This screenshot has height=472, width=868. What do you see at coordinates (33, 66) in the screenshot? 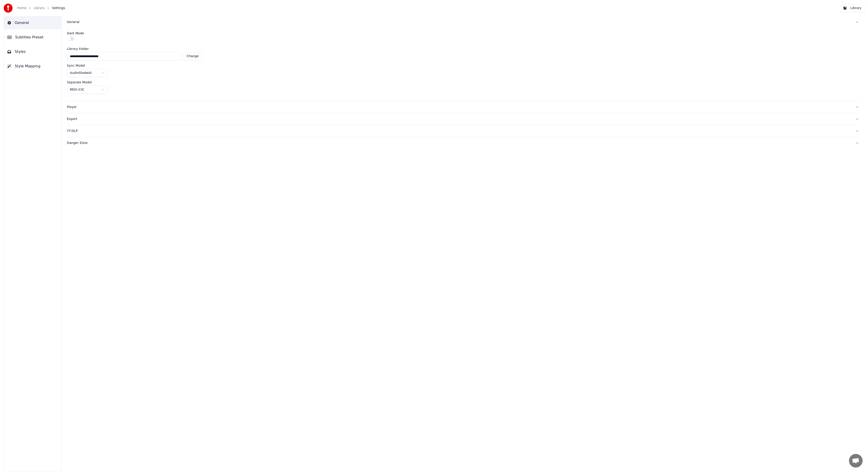
I see `button: Style Mapping` at bounding box center [33, 66].